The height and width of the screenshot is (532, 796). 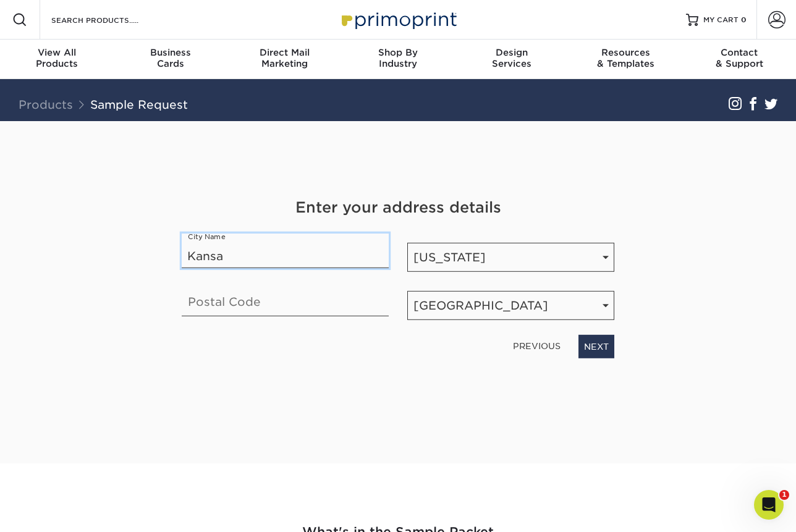 I want to click on span: 1, so click(x=784, y=495).